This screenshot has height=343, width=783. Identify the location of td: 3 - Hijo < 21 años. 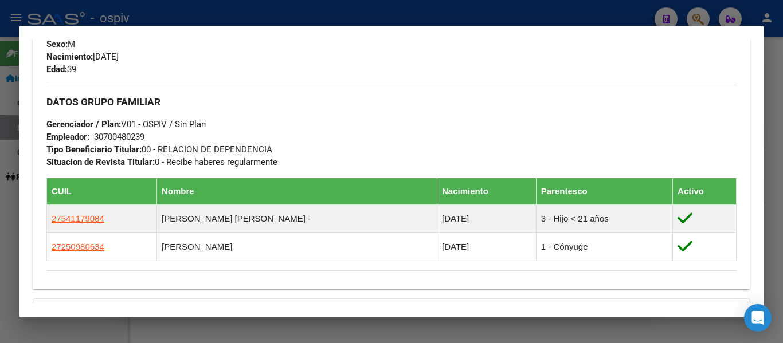
(604, 219).